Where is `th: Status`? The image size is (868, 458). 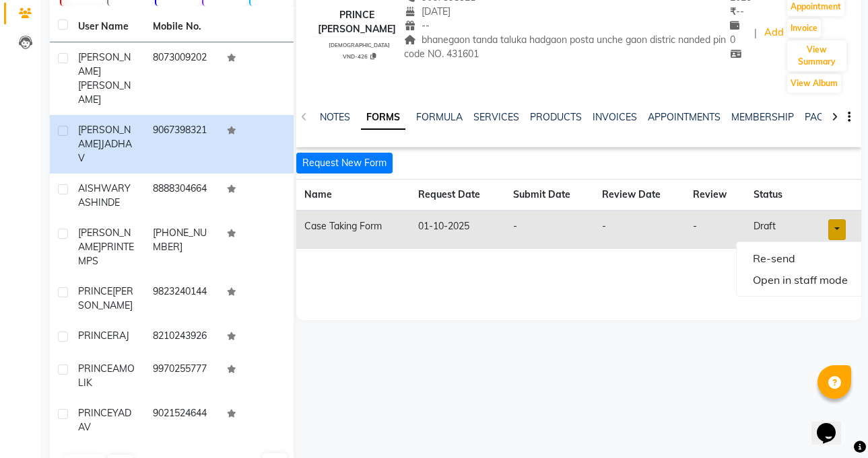 th: Status is located at coordinates (773, 195).